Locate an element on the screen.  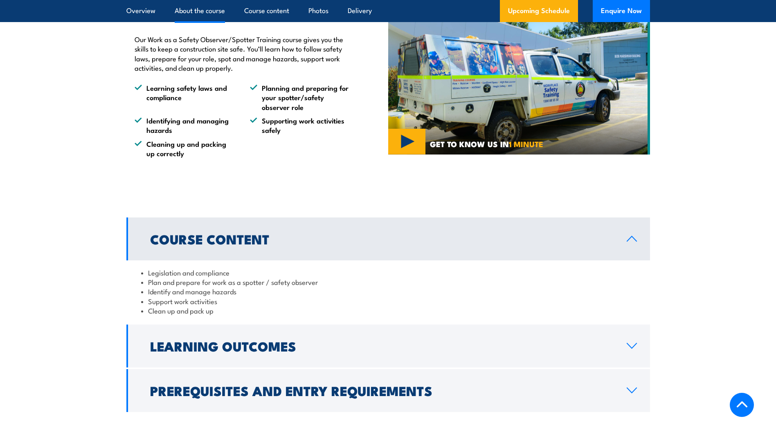
h2: Learning Outcomes is located at coordinates (382, 346).